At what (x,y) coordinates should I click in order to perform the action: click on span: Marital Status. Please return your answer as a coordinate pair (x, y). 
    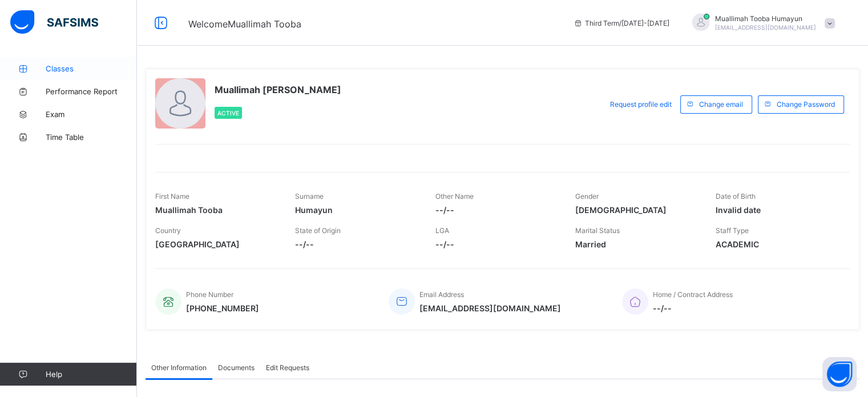
    Looking at the image, I should click on (597, 230).